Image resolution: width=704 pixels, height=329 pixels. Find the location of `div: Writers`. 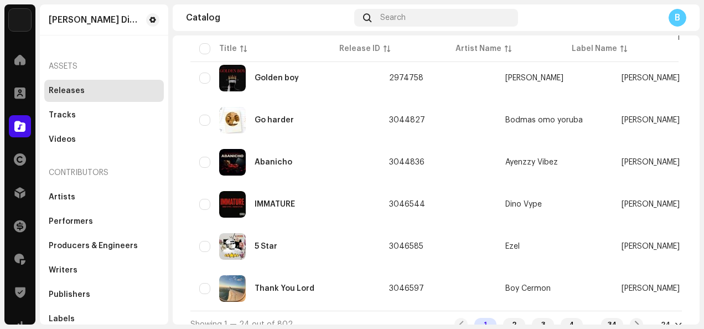

div: Writers is located at coordinates (63, 270).